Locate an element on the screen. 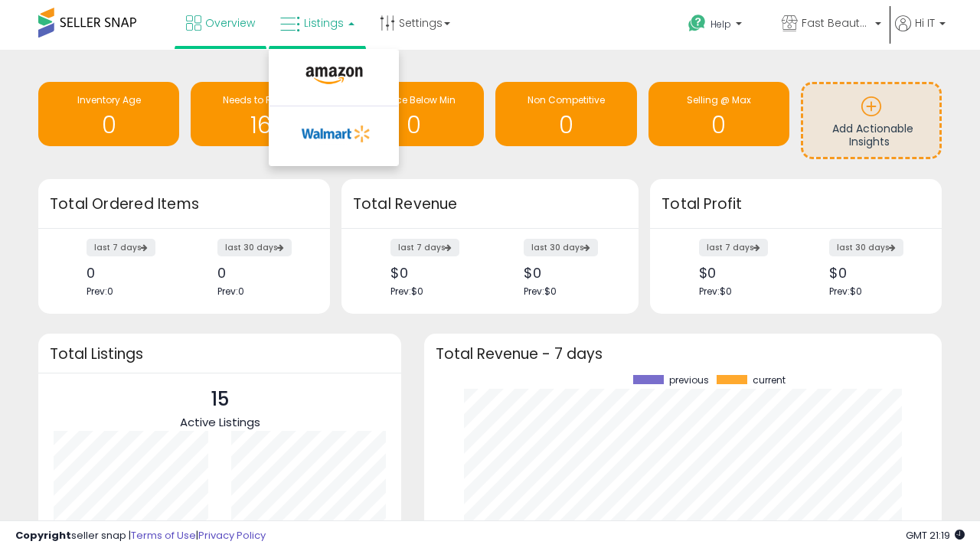 Image resolution: width=980 pixels, height=551 pixels. span: Non Competitive is located at coordinates (565, 99).